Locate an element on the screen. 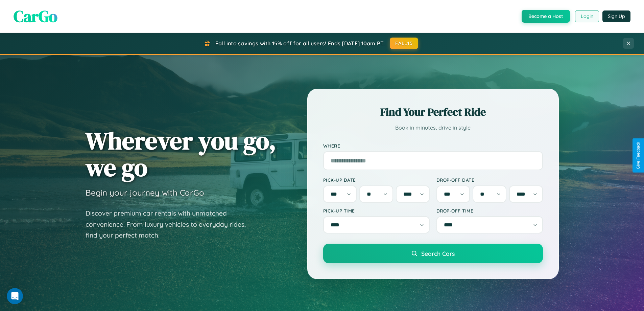 The height and width of the screenshot is (311, 644). button: Search Cars is located at coordinates (433, 254).